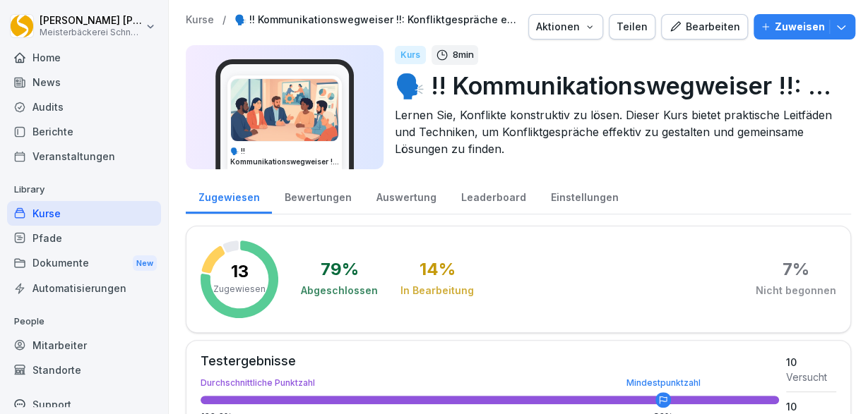  What do you see at coordinates (229, 195) in the screenshot?
I see `div: Zugewiesen` at bounding box center [229, 195].